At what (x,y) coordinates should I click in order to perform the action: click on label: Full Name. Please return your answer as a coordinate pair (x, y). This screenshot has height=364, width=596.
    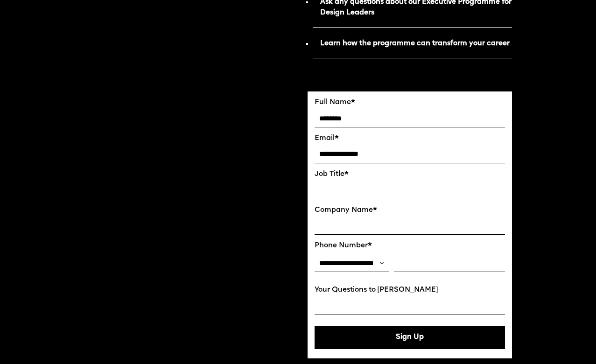
    Looking at the image, I should click on (410, 103).